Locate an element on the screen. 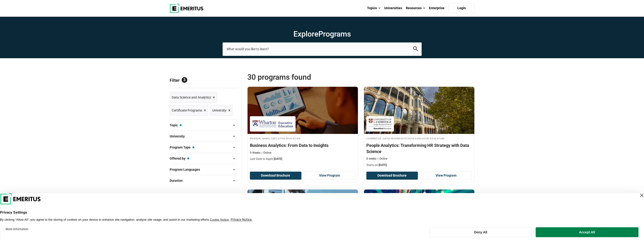  h4: People Analytics: Transforming HR Strategy with Data Science is located at coordinates (419, 148).